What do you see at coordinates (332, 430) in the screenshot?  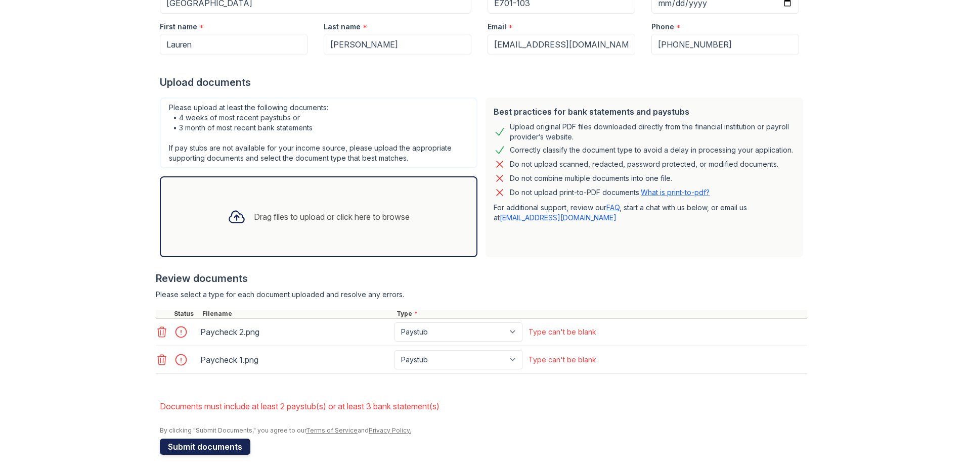 I see `a: Terms of Service` at bounding box center [332, 430].